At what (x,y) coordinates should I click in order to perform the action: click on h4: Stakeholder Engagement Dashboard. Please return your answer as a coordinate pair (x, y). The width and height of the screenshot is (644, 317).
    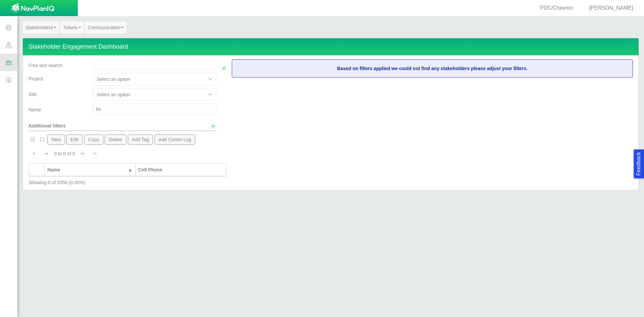
    Looking at the image, I should click on (331, 46).